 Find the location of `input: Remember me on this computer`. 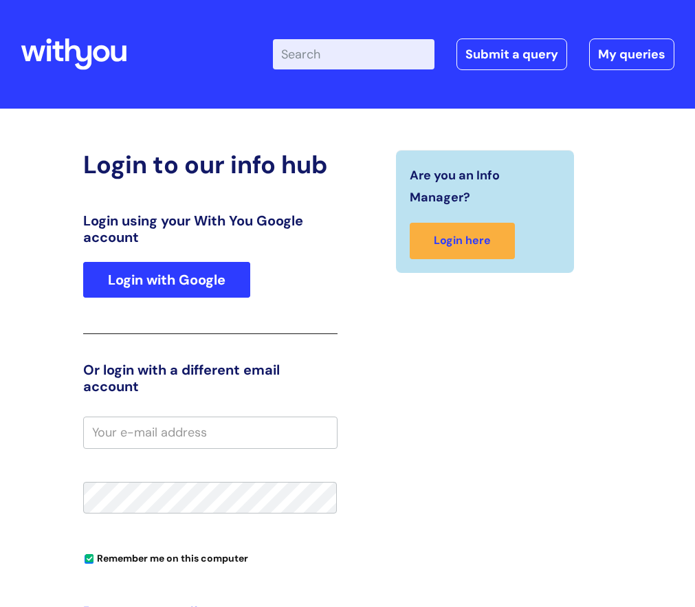

input: Remember me on this computer is located at coordinates (89, 559).